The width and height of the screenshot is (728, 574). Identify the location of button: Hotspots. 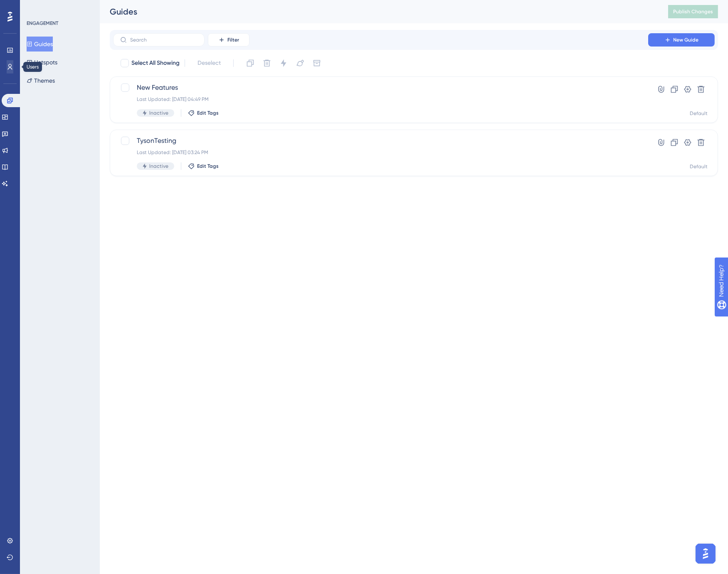
(42, 62).